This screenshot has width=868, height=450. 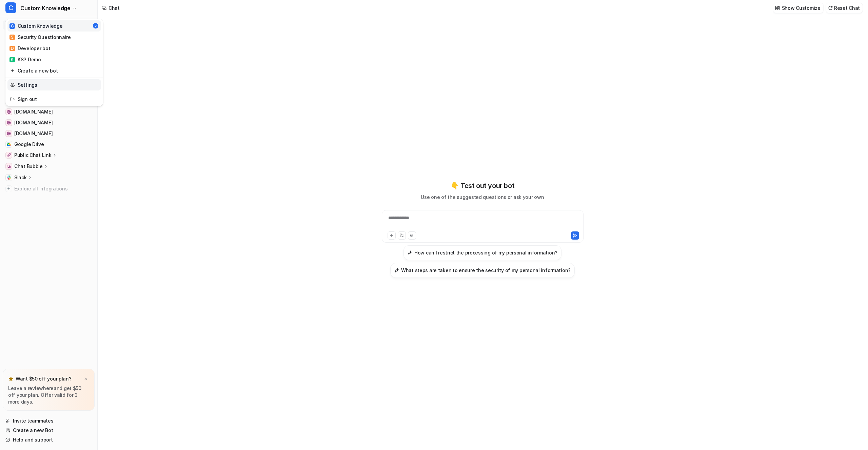 I want to click on span: Custom Knowledge, so click(x=46, y=9).